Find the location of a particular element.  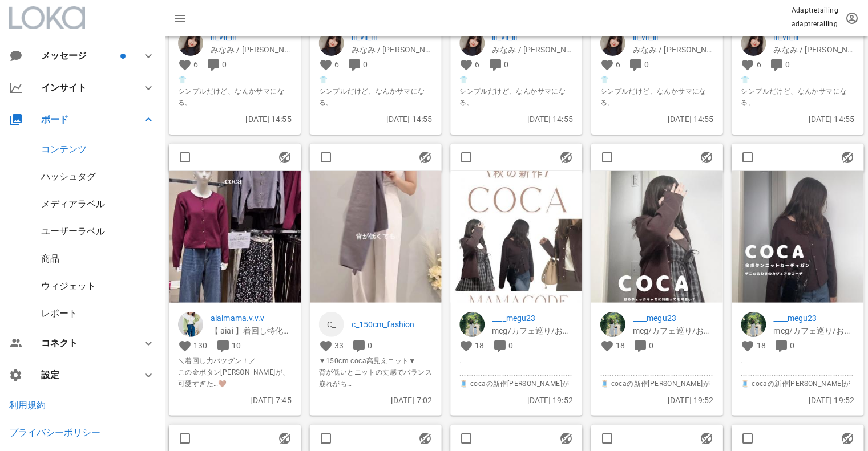

img: 1482791553503418_18524366536020319_1201392412760292654_n.jpg is located at coordinates (516, 236).